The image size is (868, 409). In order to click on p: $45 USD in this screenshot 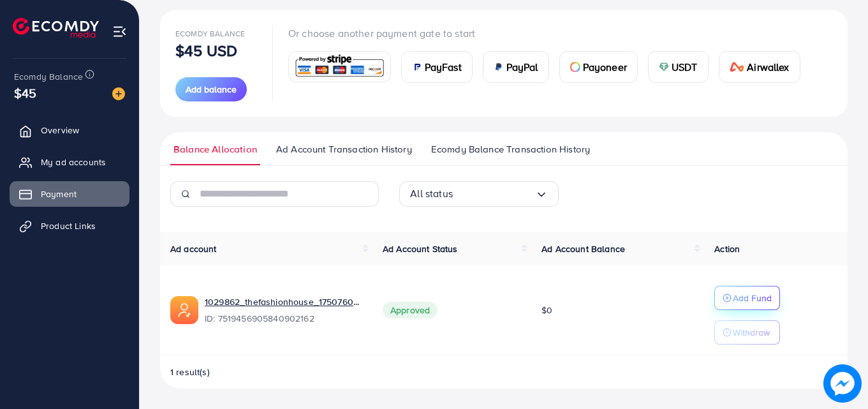, I will do `click(206, 51)`.